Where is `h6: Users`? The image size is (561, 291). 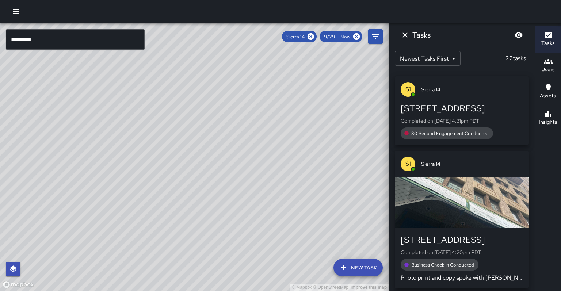 h6: Users is located at coordinates (548, 70).